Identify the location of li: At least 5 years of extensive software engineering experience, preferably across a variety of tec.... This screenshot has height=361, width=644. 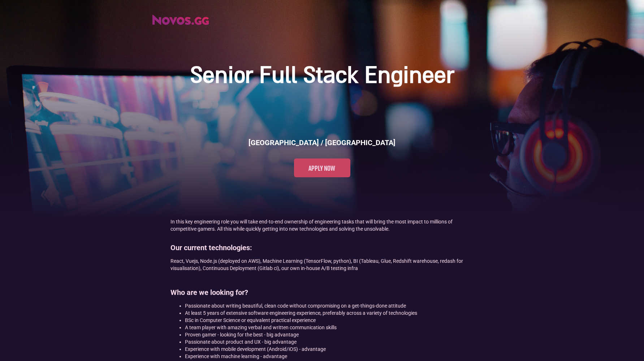
(329, 313).